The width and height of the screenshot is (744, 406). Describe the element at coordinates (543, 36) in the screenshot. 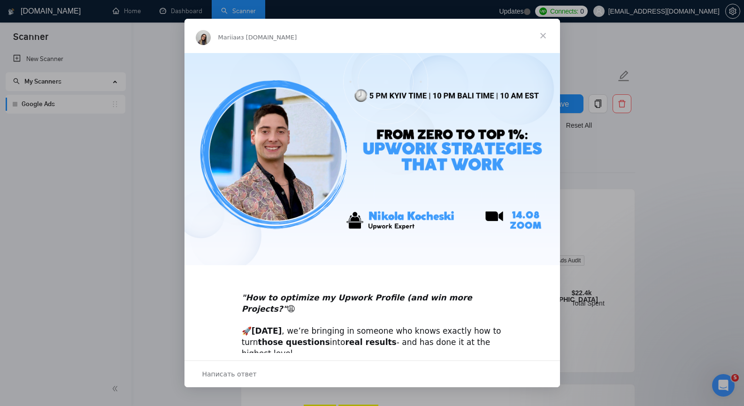

I see `span: Закрыть` at that location.